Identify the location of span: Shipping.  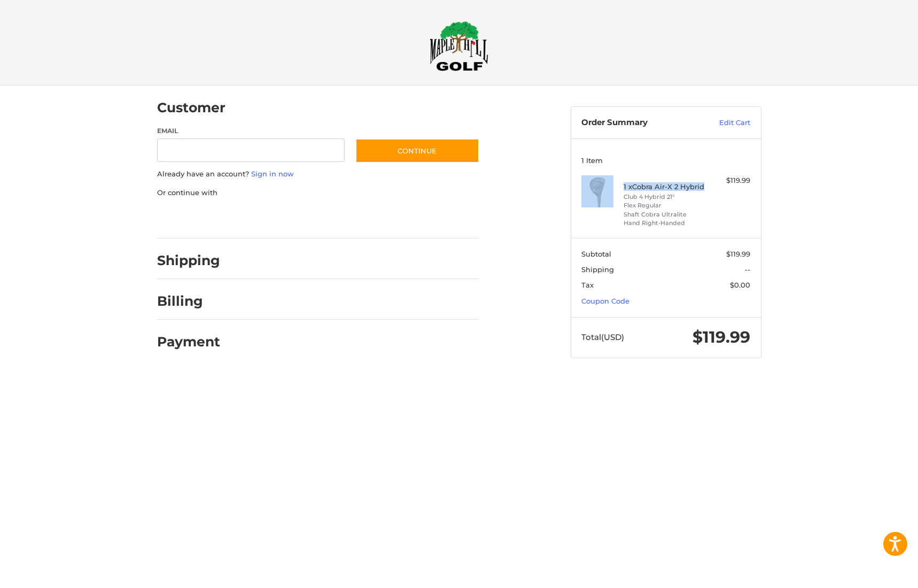
(597, 269).